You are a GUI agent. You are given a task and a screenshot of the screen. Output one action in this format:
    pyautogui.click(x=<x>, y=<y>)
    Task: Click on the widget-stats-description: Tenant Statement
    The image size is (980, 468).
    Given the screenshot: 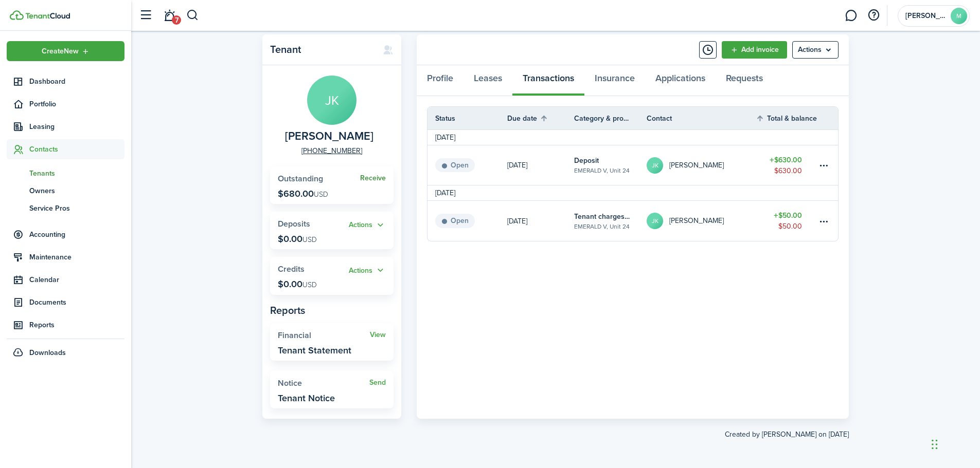 What is the action you would take?
    pyautogui.click(x=314, y=350)
    